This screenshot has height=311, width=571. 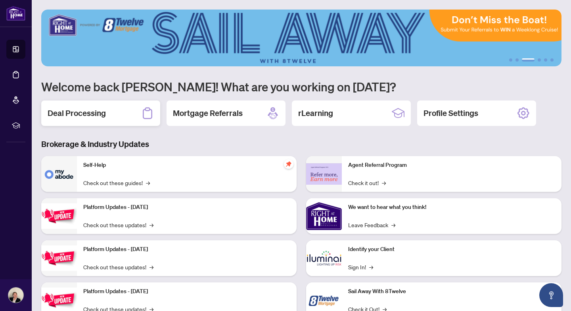 I want to click on button: 2, so click(x=517, y=60).